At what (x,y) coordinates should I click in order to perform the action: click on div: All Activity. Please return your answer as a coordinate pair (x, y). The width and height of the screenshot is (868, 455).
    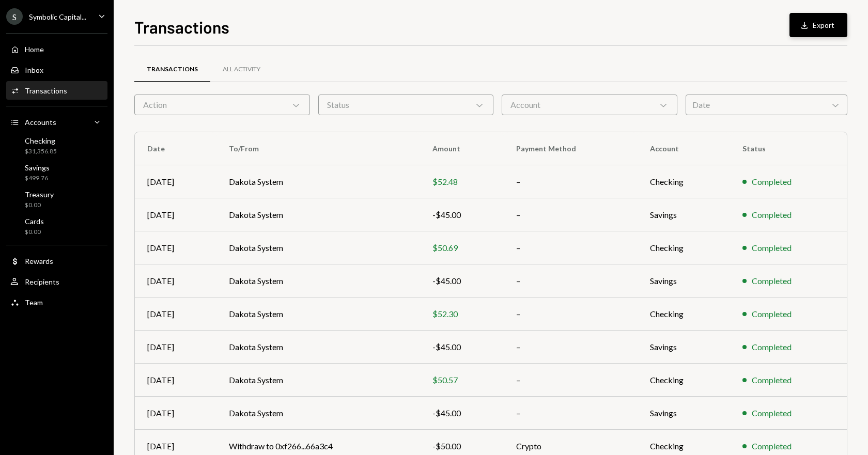
    Looking at the image, I should click on (241, 69).